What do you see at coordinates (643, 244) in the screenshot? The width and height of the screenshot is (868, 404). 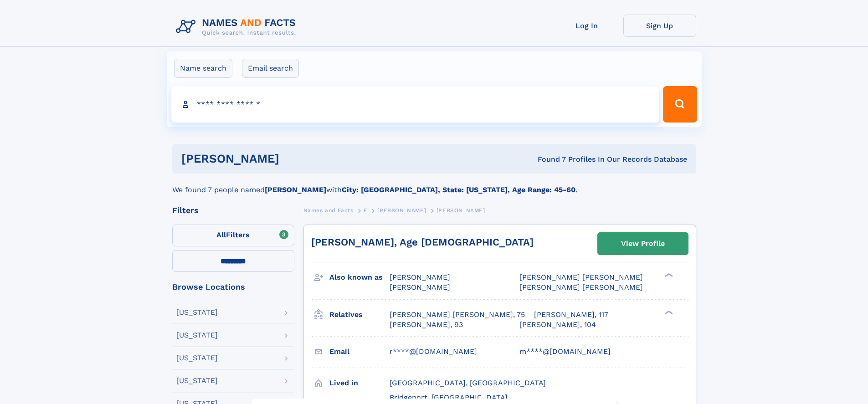 I see `div: View Profile` at bounding box center [643, 244].